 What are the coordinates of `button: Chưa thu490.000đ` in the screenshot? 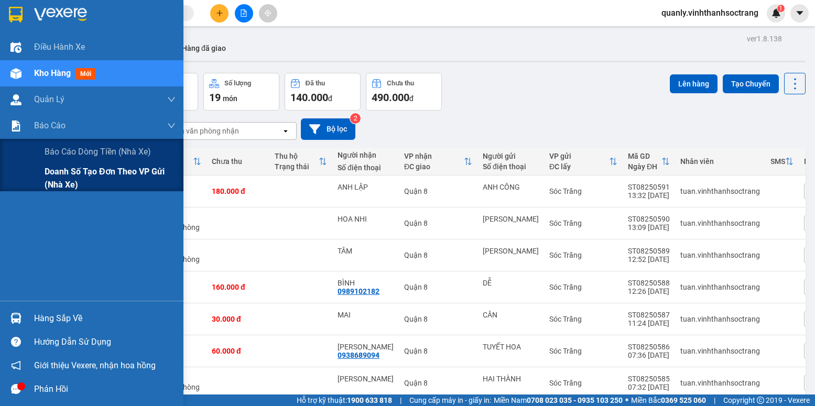 It's located at (403, 92).